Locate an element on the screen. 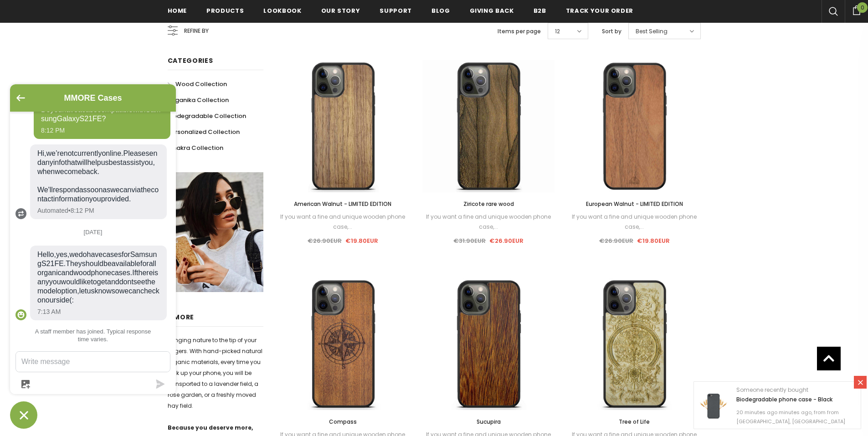 The image size is (868, 436). a: 0 is located at coordinates (856, 10).